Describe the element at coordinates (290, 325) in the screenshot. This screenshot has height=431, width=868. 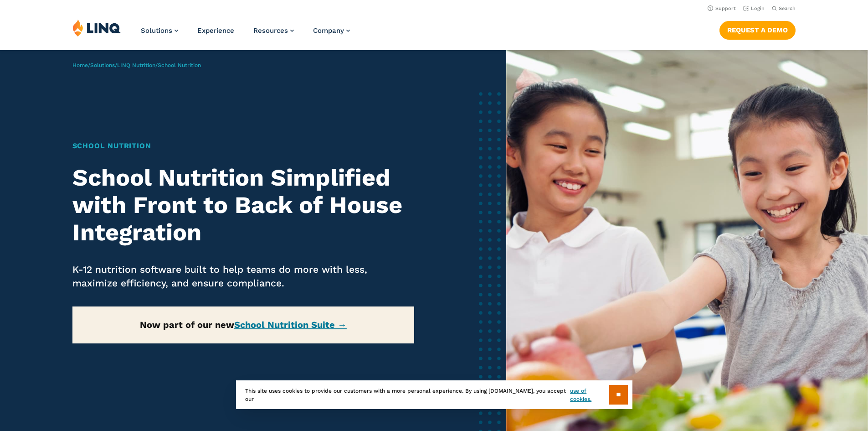
I see `a: School Nutrition Suite →` at that location.